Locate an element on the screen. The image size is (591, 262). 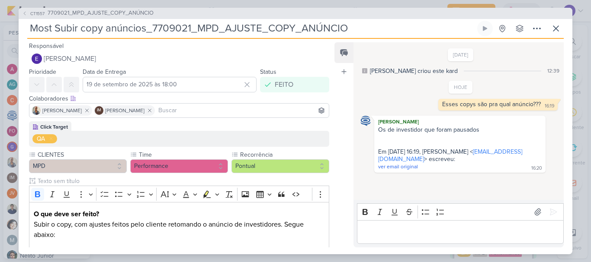
label: Recorrência is located at coordinates (284, 155).